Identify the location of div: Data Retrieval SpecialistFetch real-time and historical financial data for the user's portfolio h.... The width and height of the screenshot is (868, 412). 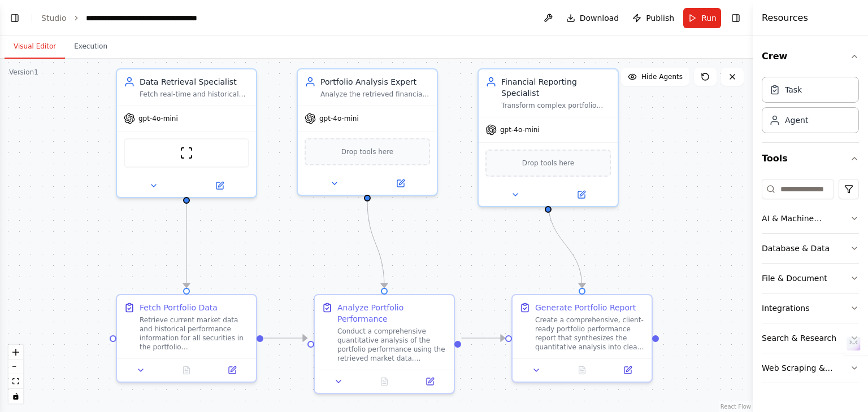
(187, 133).